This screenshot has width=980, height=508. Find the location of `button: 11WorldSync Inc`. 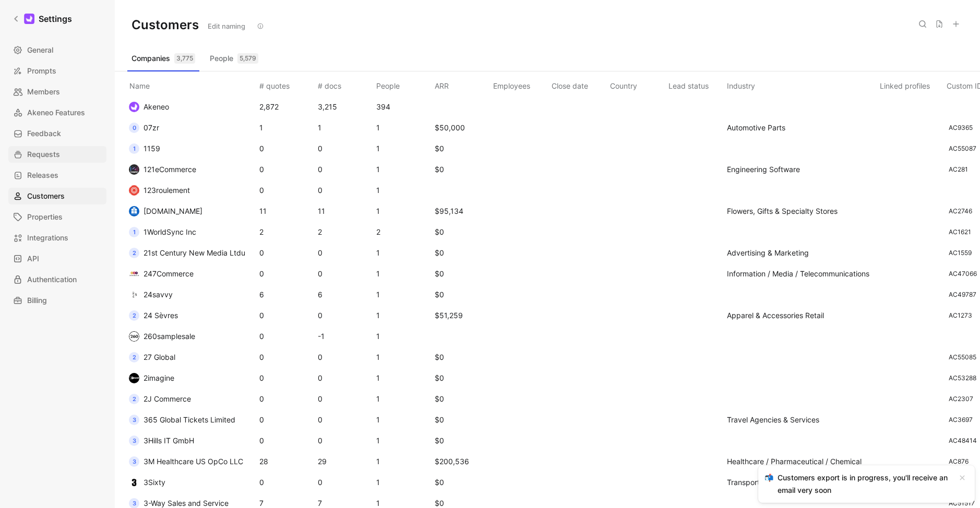

button: 11WorldSync Inc is located at coordinates (163, 233).